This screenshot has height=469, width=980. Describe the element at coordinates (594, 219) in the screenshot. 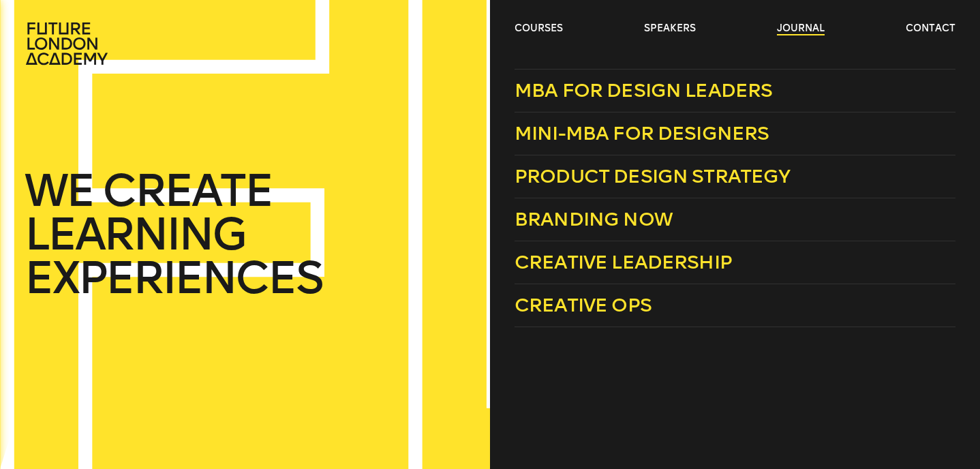

I see `span: Branding Now` at that location.